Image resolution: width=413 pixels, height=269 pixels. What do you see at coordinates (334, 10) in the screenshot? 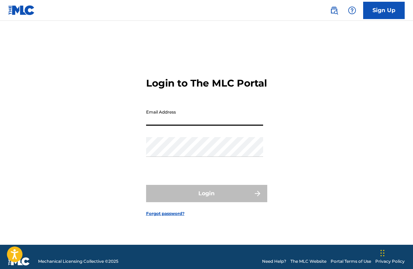
I see `a: Public Search` at bounding box center [334, 10].